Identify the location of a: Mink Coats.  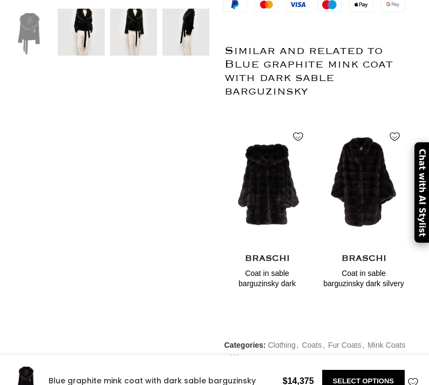
(386, 345).